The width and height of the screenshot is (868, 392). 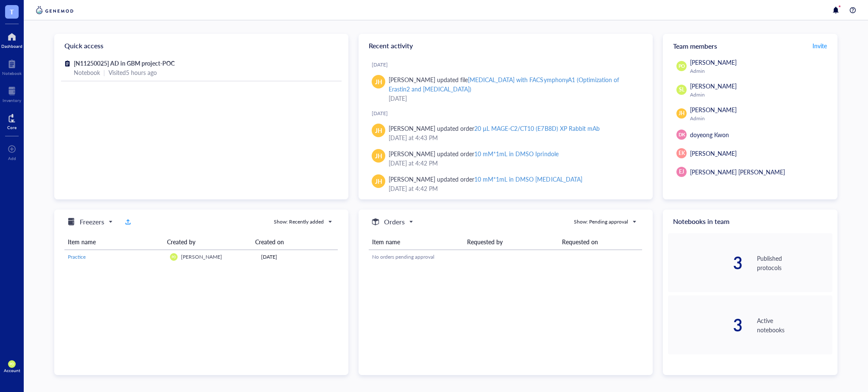 I want to click on div: Core, so click(x=12, y=128).